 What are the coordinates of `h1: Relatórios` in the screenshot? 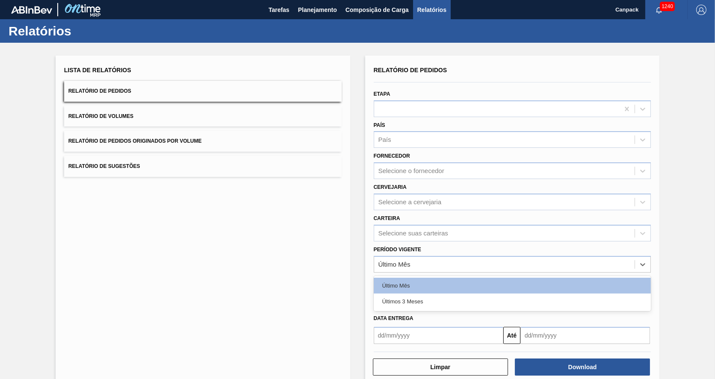 It's located at (84, 31).